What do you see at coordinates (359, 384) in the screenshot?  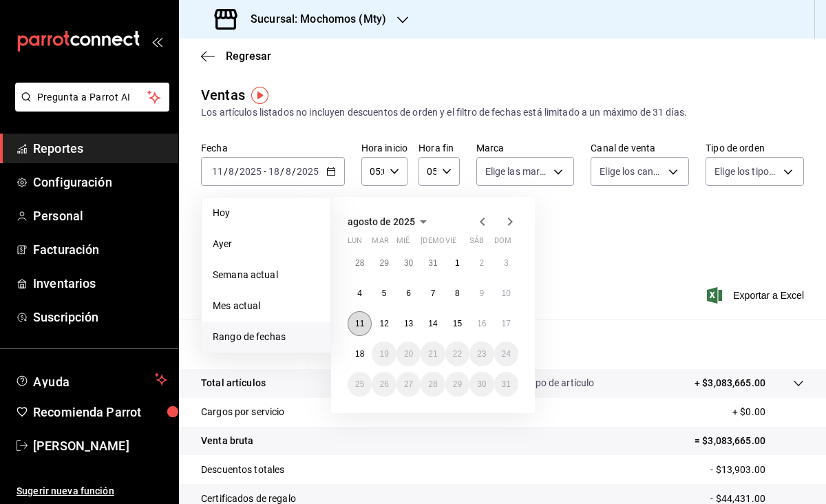 I see `abbr: 25 de agosto de 2025` at bounding box center [359, 384].